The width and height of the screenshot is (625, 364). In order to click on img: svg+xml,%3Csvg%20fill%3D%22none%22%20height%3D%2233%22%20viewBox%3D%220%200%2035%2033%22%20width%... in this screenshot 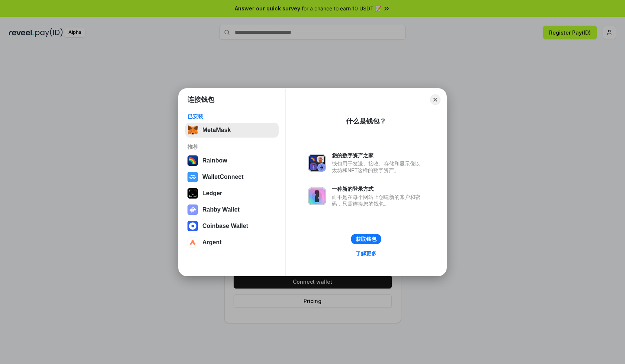, I will do `click(193, 130)`.